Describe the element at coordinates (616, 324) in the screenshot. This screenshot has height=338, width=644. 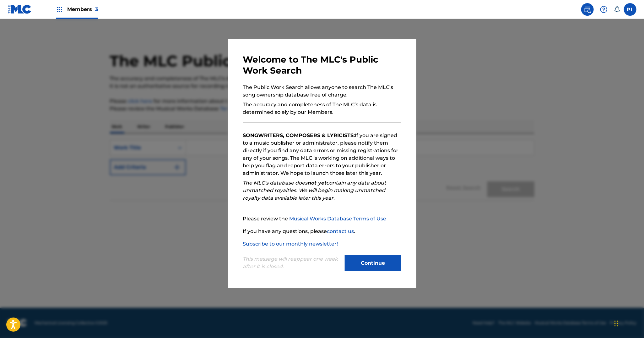
I see `div: Dra` at that location.